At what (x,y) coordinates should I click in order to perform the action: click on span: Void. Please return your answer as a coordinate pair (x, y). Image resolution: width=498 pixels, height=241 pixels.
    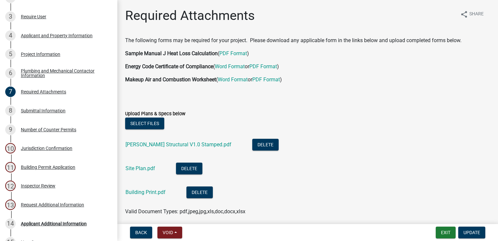
    Looking at the image, I should click on (168, 232).